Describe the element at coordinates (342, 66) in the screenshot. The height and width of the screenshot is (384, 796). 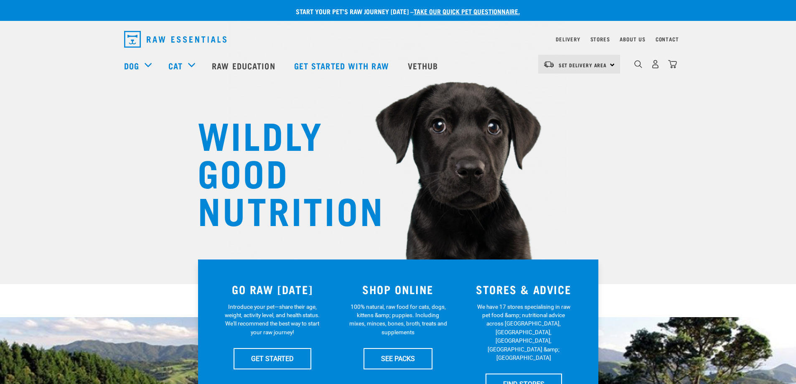
I see `a: Get started with Raw` at that location.